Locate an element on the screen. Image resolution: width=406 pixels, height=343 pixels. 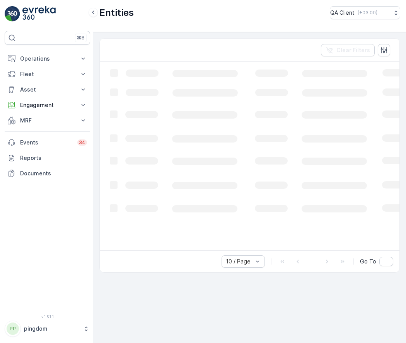
p: QA Client is located at coordinates (342, 13).